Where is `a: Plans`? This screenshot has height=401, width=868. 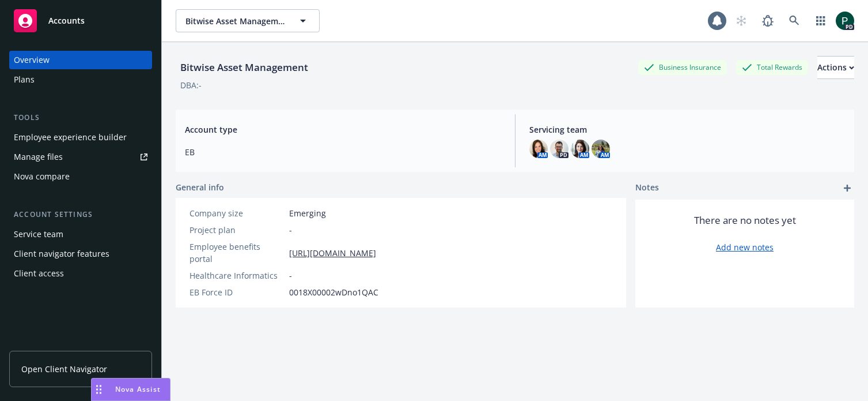
a: Plans is located at coordinates (81, 79).